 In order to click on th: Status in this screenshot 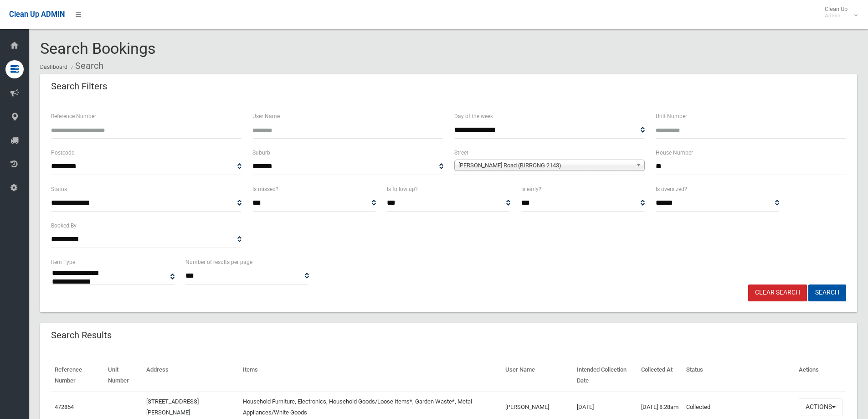, I will do `click(738, 375)`.